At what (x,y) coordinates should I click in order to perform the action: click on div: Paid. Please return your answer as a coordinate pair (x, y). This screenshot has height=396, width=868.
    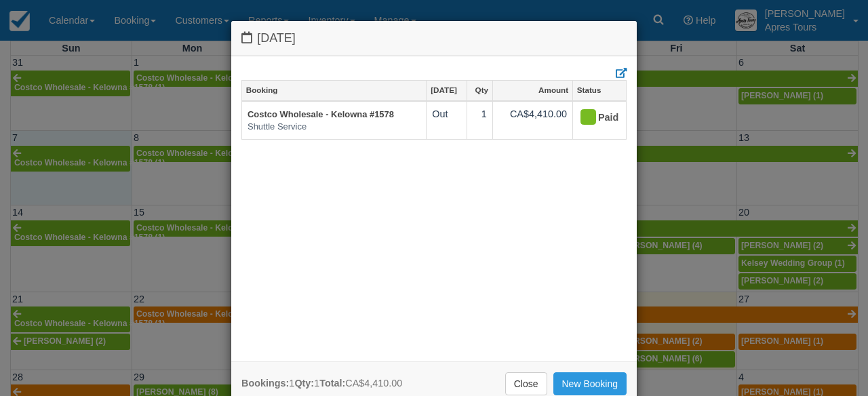
    Looking at the image, I should click on (593, 118).